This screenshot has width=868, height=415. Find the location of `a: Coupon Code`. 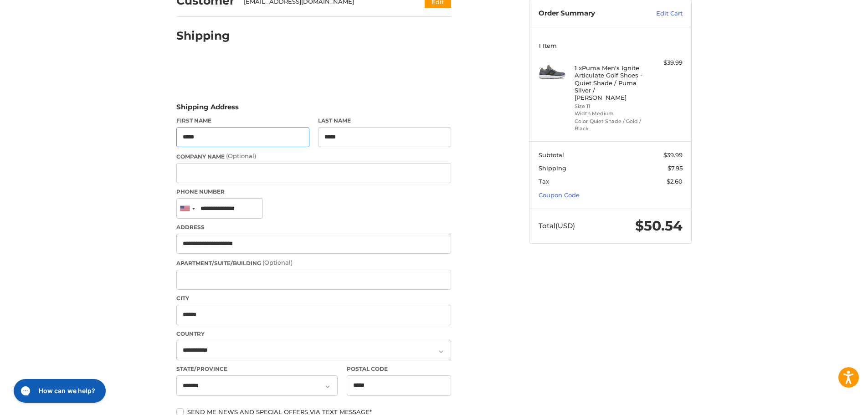

a: Coupon Code is located at coordinates (559, 195).